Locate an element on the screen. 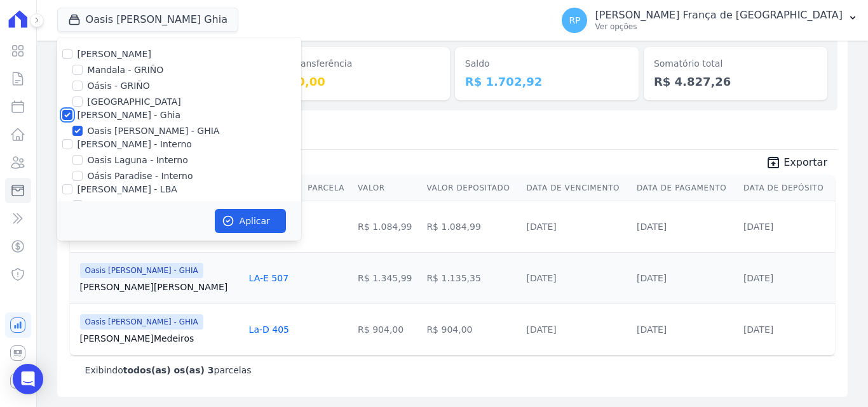 Image resolution: width=868 pixels, height=407 pixels. th: Valor Depositado is located at coordinates (471, 188).